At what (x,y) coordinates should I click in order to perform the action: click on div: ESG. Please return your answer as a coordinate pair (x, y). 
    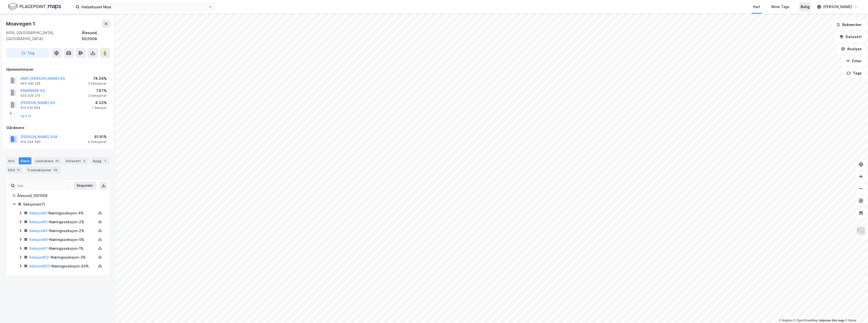
    Looking at the image, I should click on (14, 170).